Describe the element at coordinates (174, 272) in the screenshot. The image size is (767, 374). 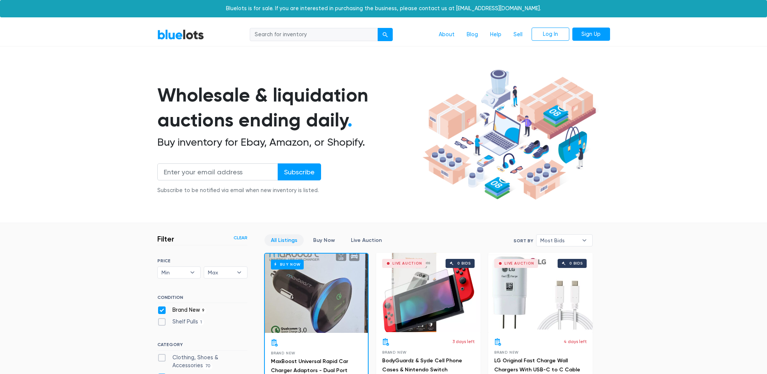
I see `span: Min` at that location.